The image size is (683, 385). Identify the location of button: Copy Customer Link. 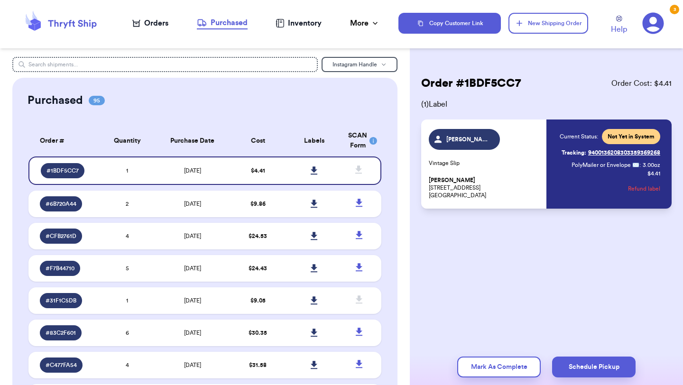
(450, 23).